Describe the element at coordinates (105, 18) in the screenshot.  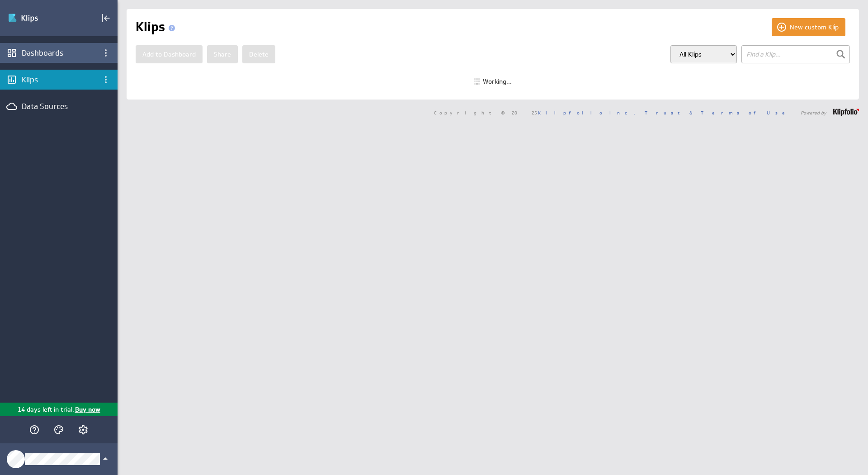
I see `div: Collapse` at that location.